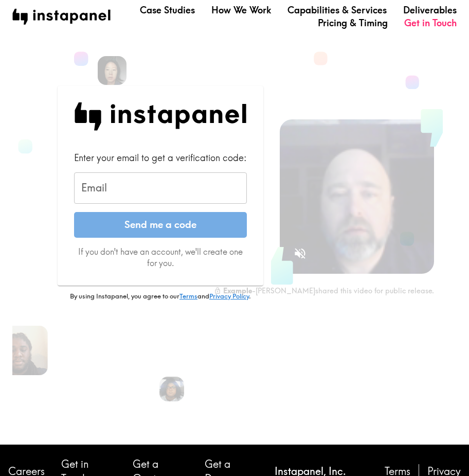 The image size is (469, 476). I want to click on img: Cassandra, so click(172, 389).